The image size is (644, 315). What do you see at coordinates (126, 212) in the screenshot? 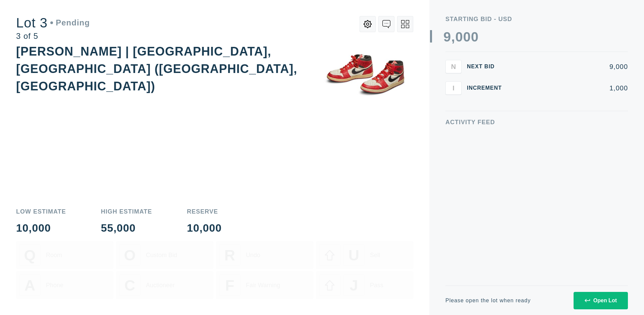
I see `div: High Estimate` at bounding box center [126, 212].